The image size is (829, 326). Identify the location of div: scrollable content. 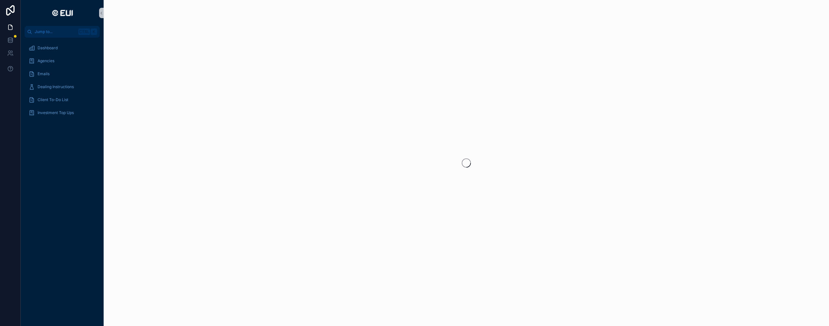
(62, 82).